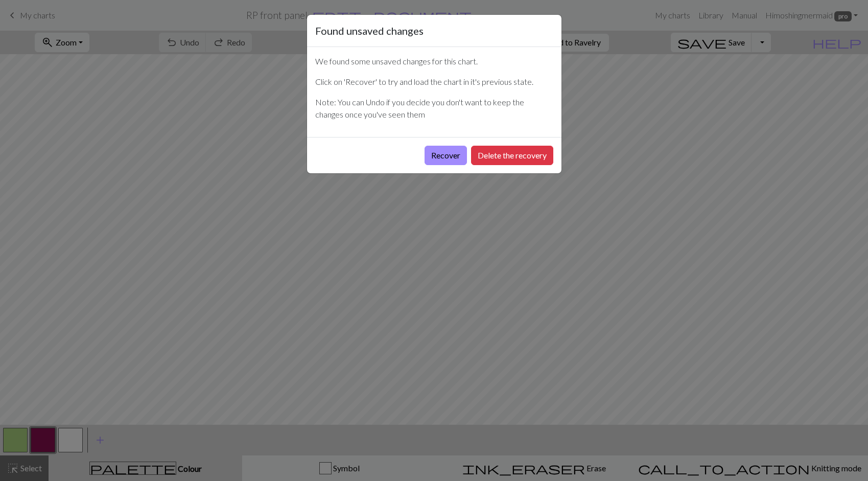  I want to click on button: Recover, so click(445, 155).